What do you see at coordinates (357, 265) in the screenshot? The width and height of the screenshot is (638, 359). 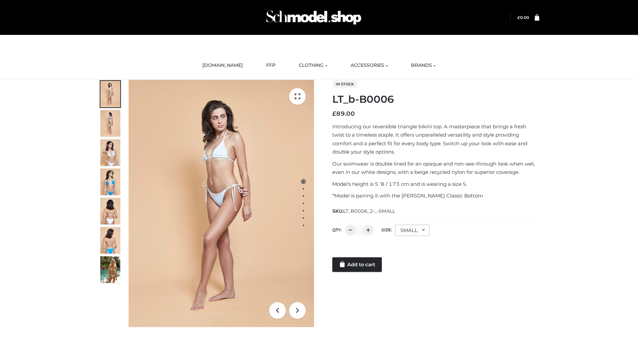 I see `a: Add to cart` at bounding box center [357, 265].